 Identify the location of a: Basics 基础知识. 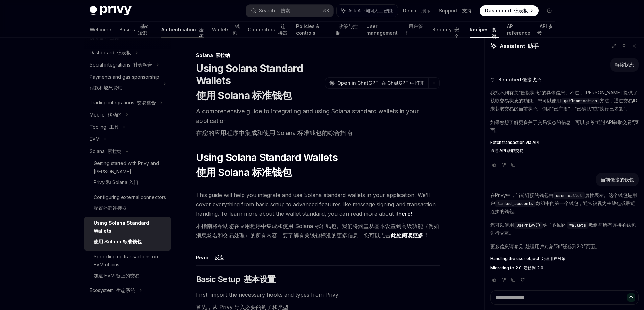
(136, 30).